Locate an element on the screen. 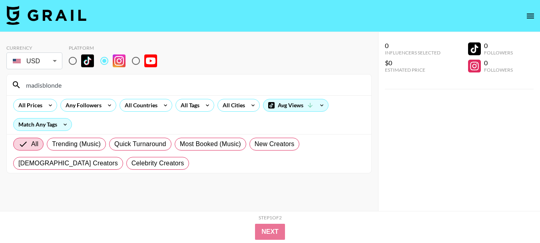 The image size is (540, 243). span: Trending (Music) is located at coordinates (76, 144).